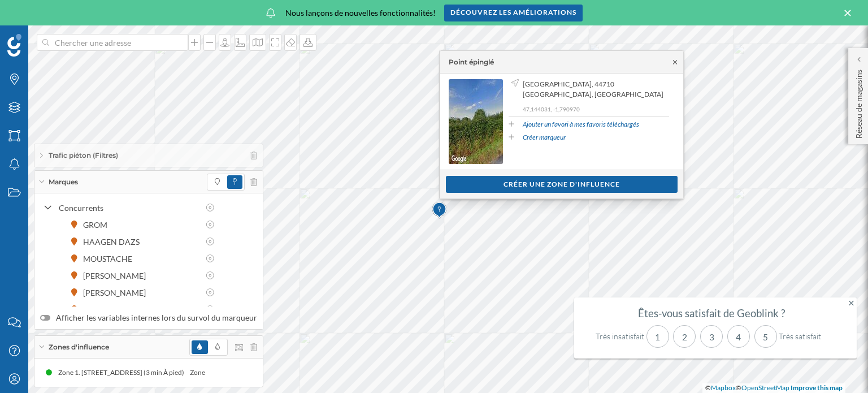 The height and width of the screenshot is (393, 868). What do you see at coordinates (129, 207) in the screenshot?
I see `div: Concurrents` at bounding box center [129, 207].